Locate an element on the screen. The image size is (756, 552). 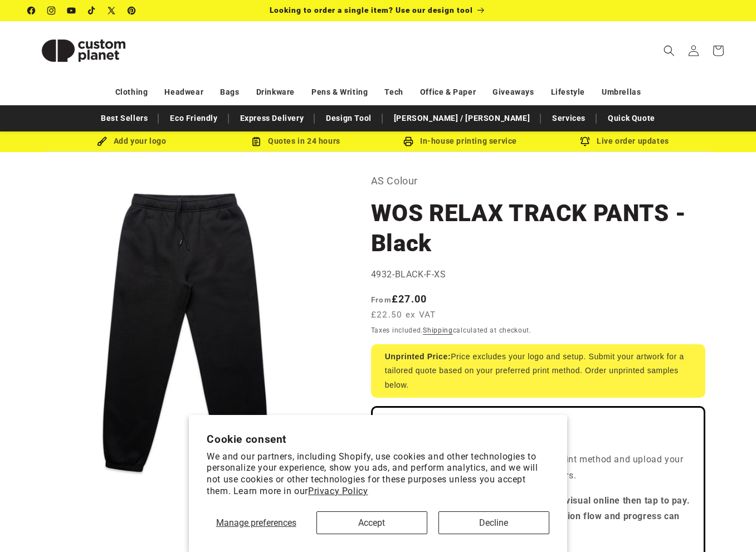
div: Live order updates is located at coordinates (624, 141).